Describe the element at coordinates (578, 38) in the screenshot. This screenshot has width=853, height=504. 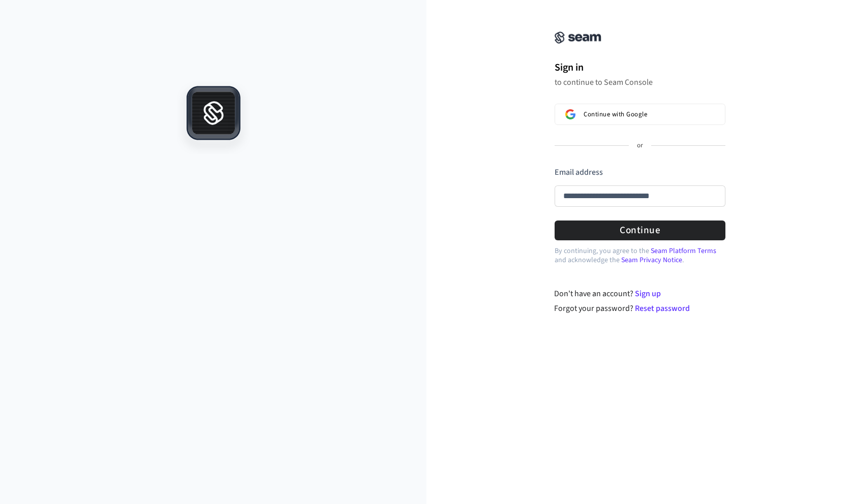
I see `img: Seam Console` at that location.